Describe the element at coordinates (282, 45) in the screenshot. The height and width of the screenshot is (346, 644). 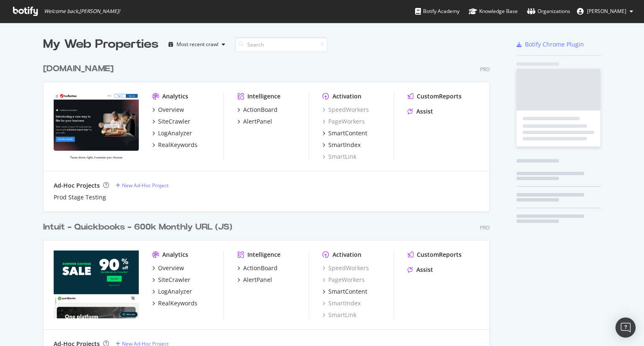
I see `input: Search` at that location.